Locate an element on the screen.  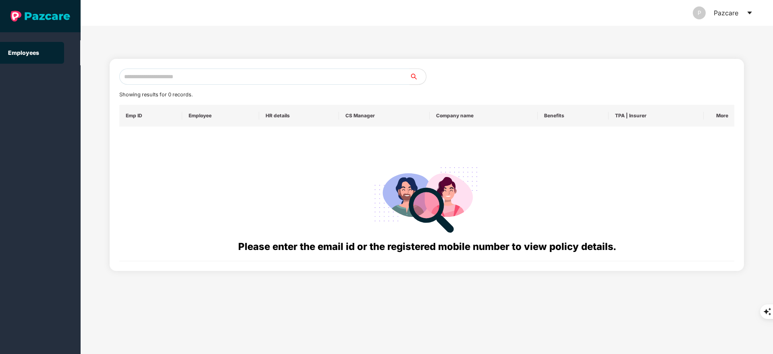
th: TPA | Insurer is located at coordinates (657, 116).